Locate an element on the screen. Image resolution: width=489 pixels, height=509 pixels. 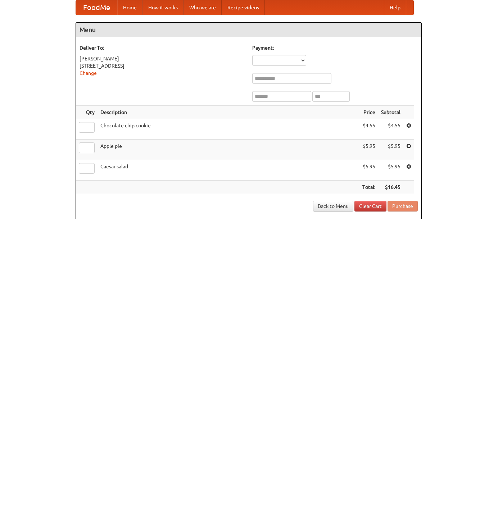
th: $16.45 is located at coordinates (391, 187).